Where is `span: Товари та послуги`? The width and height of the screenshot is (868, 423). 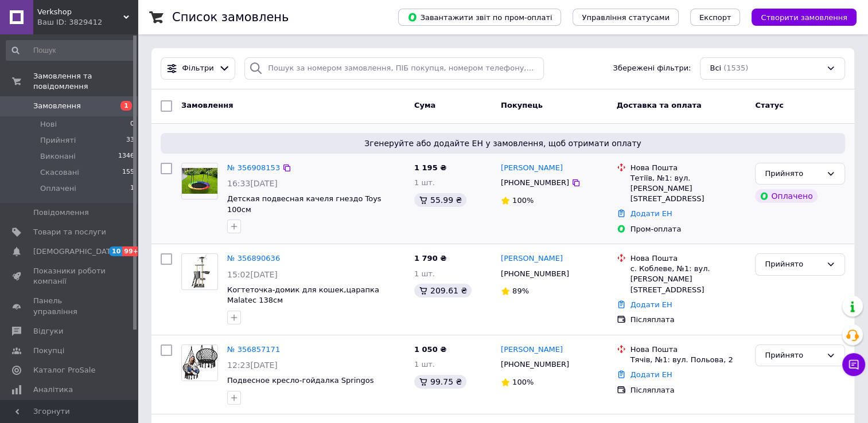
span: Товари та послуги is located at coordinates (69, 232).